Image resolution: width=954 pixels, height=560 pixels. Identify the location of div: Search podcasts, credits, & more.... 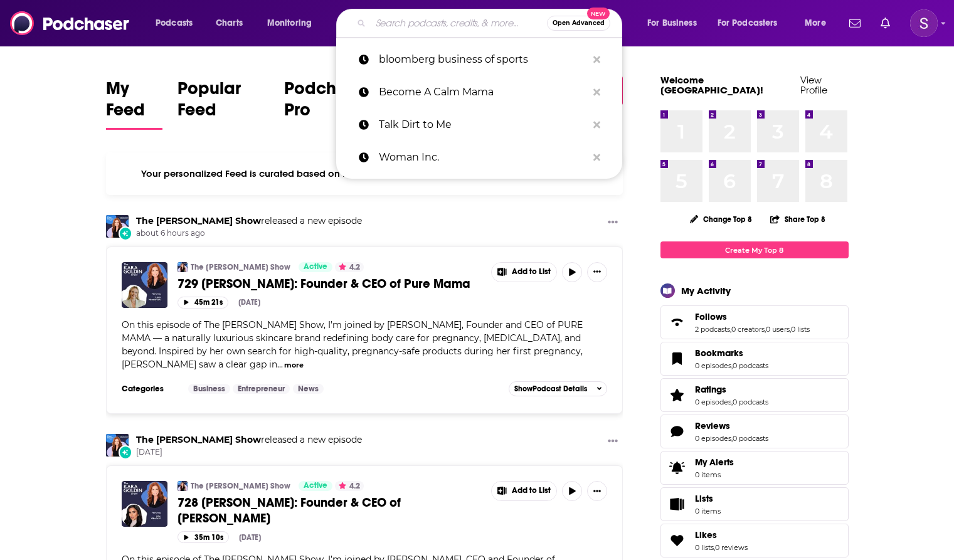
(491, 23).